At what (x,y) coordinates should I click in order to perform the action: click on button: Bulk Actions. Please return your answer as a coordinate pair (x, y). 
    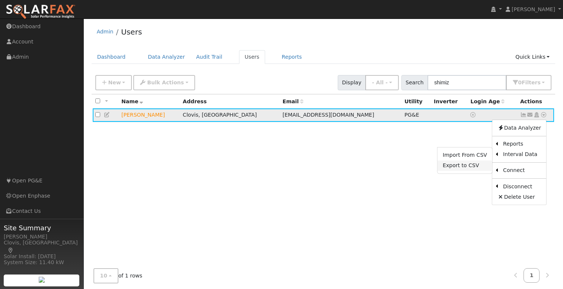
    Looking at the image, I should click on (164, 83).